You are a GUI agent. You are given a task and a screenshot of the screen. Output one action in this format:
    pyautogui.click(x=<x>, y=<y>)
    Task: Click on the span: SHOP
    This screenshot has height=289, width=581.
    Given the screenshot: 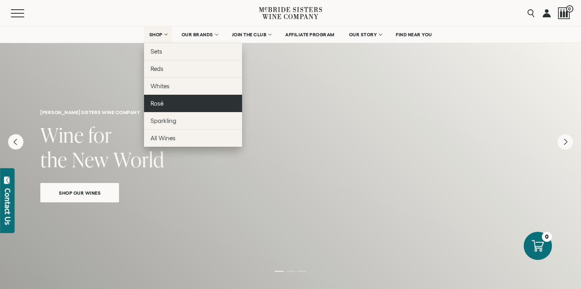 What is the action you would take?
    pyautogui.click(x=156, y=35)
    